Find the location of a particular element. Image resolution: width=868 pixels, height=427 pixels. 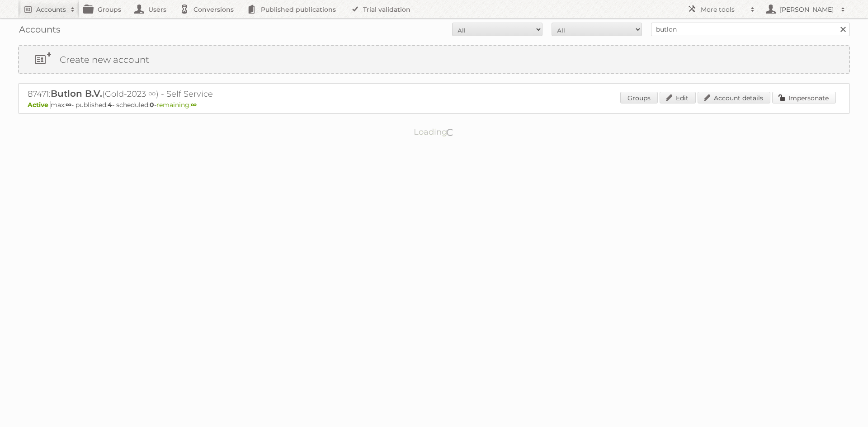

a: Create new account is located at coordinates (434, 60).